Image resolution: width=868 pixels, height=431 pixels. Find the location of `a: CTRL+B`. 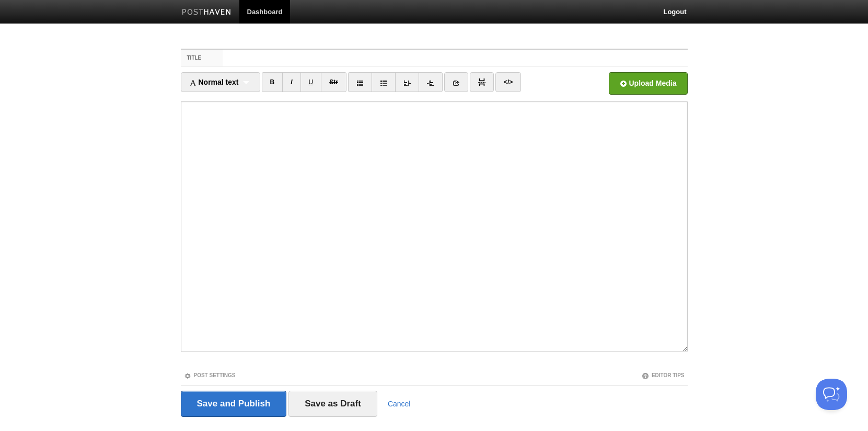

a: CTRL+B is located at coordinates (272, 82).